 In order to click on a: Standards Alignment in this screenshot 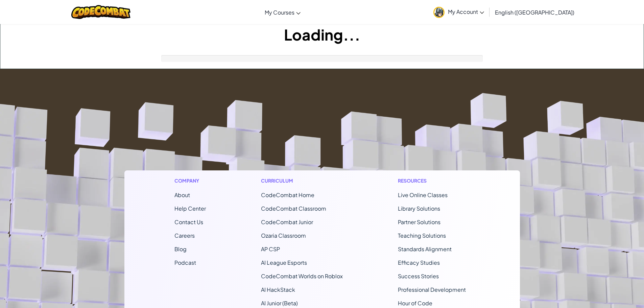, I will do `click(425, 249)`.